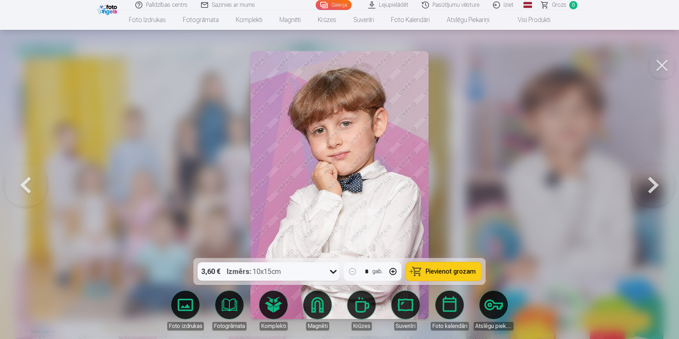 This screenshot has height=339, width=679. I want to click on span: Pievienot grozam, so click(451, 271).